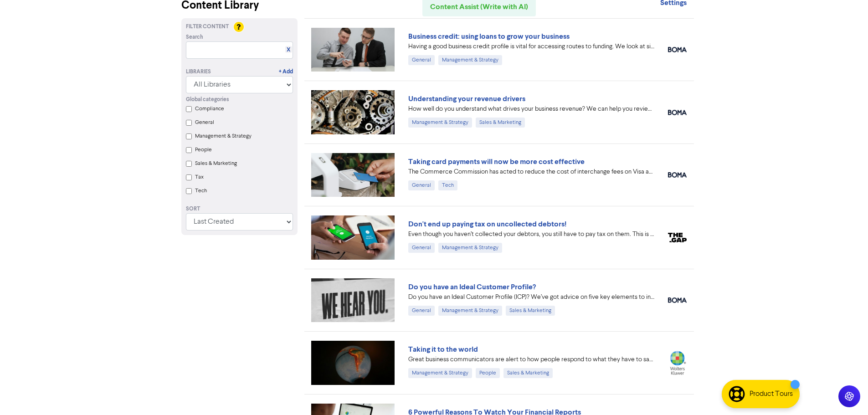  I want to click on div: Global categories, so click(239, 100).